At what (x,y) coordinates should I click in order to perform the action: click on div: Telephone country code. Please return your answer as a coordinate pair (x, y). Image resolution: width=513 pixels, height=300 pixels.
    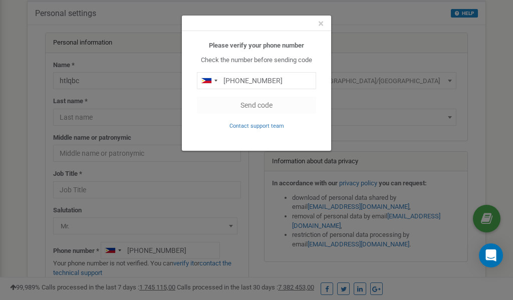
    Looking at the image, I should click on (209, 81).